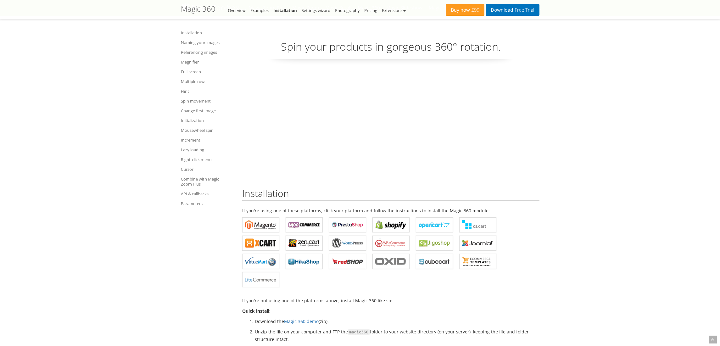 This screenshot has width=720, height=346. I want to click on b: Magic 360 for ecommerce Templates, so click(478, 261).